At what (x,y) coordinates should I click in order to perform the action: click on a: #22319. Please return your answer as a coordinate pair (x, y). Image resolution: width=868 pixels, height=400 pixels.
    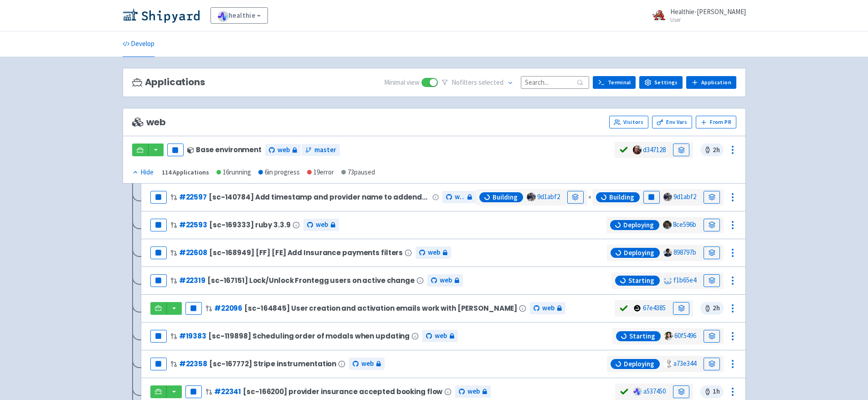
    Looking at the image, I should click on (192, 280).